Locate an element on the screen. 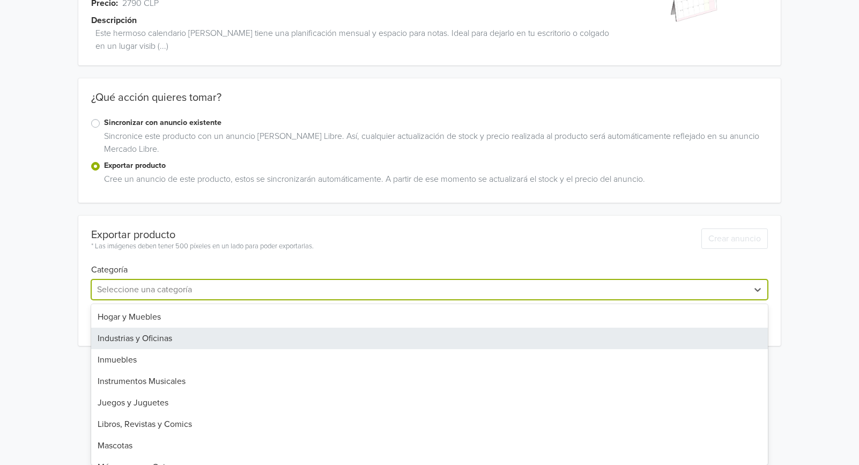 The width and height of the screenshot is (859, 465). div: Mascotas is located at coordinates (429, 446).